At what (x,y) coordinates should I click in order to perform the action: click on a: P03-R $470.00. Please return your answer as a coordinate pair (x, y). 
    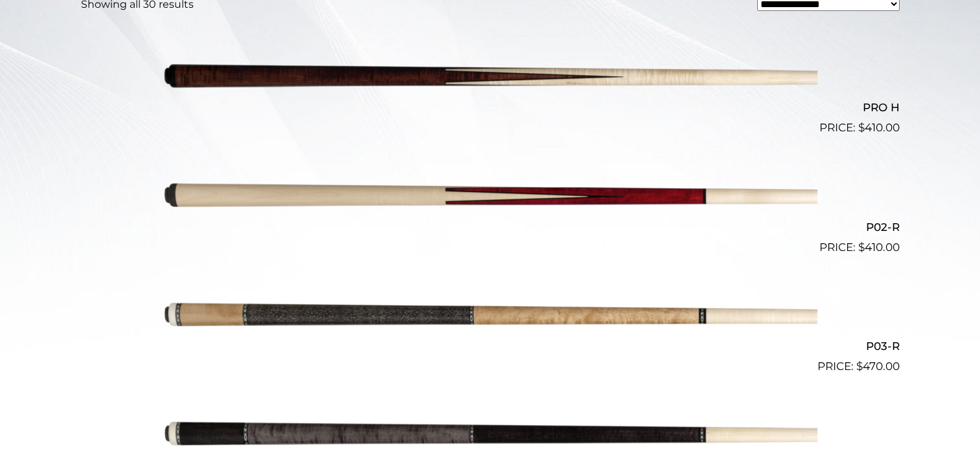
    Looking at the image, I should click on (490, 319).